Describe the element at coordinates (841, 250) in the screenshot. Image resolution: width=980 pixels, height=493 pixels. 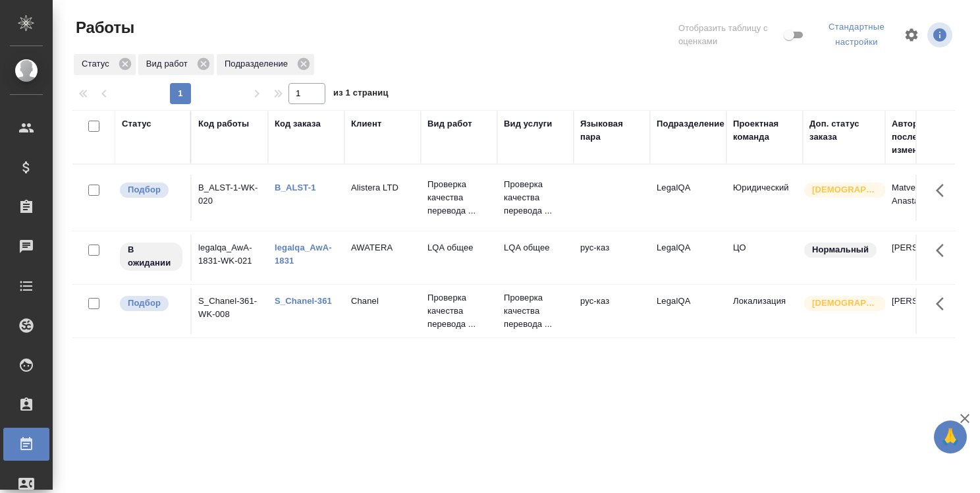
I see `p: Нормальный` at that location.